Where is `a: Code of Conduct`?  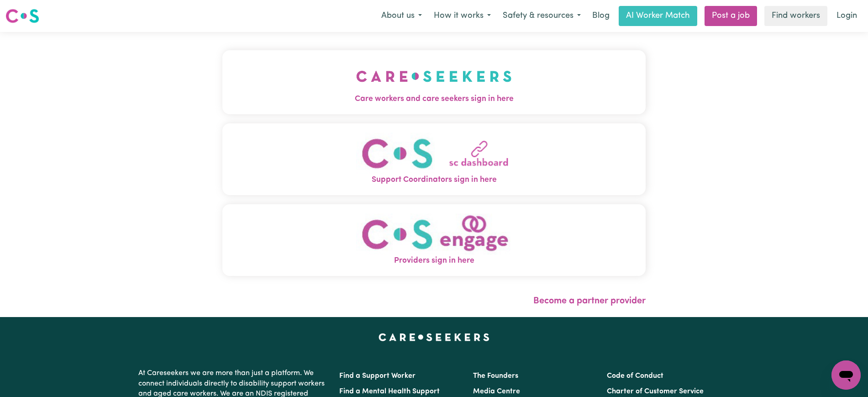 a: Code of Conduct is located at coordinates (635, 376).